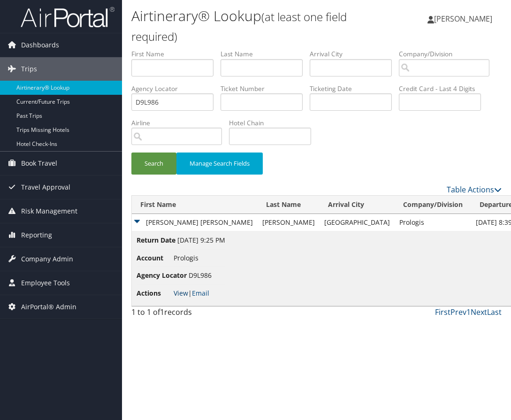 Image resolution: width=511 pixels, height=420 pixels. What do you see at coordinates (49, 307) in the screenshot?
I see `span: AirPortal® Admin` at bounding box center [49, 307].